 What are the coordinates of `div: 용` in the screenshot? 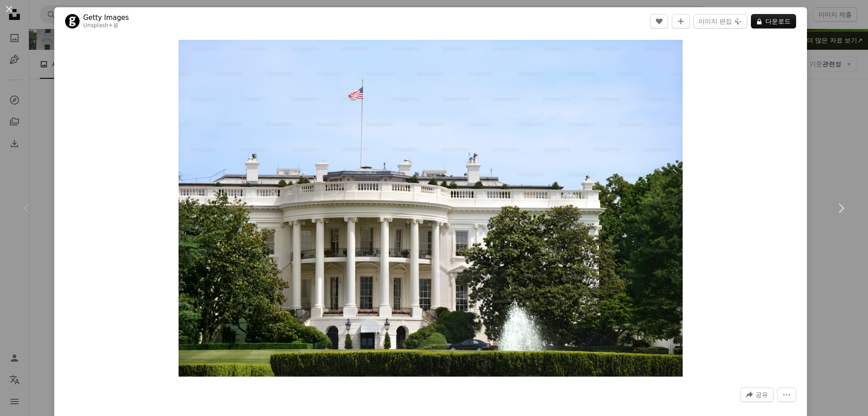 It's located at (106, 26).